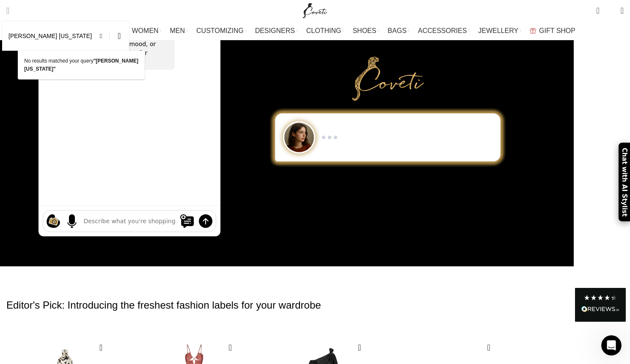 This screenshot has height=364, width=630. Describe the element at coordinates (315, 31) in the screenshot. I see `div: Main navigation` at that location.